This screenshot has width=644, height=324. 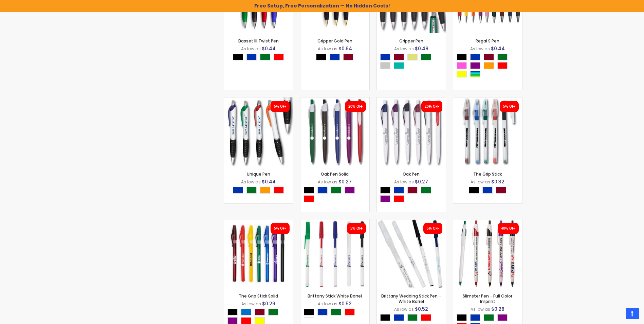 I want to click on span: $0.28, so click(x=498, y=309).